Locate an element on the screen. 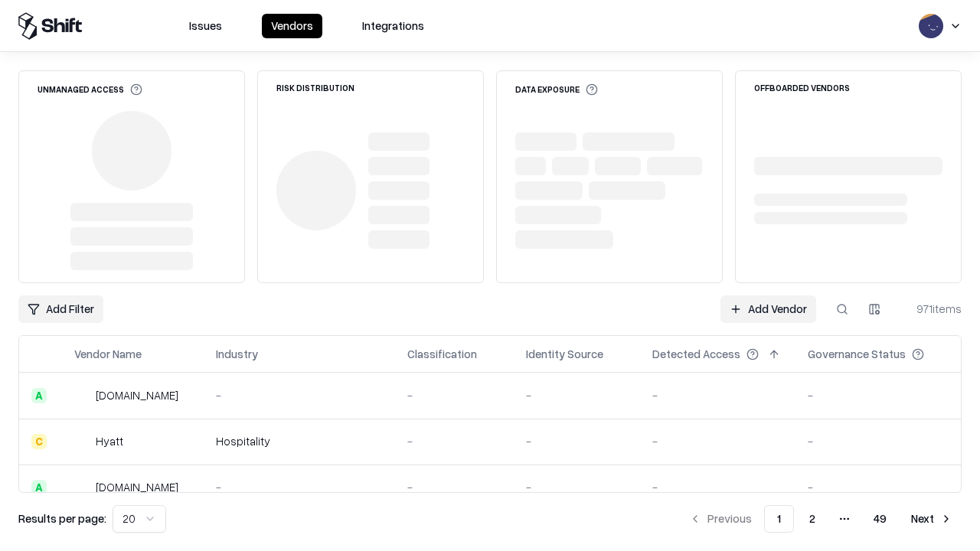 Image resolution: width=980 pixels, height=551 pixels. img: primesec.co.il is located at coordinates (82, 488).